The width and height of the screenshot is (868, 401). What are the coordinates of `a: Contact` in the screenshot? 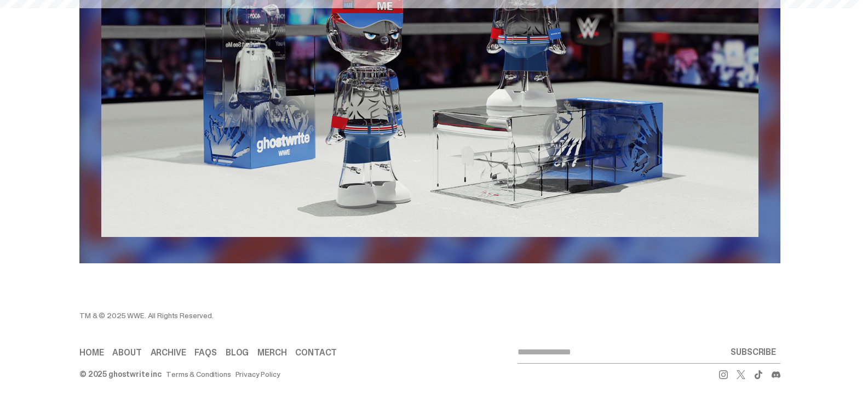 It's located at (316, 353).